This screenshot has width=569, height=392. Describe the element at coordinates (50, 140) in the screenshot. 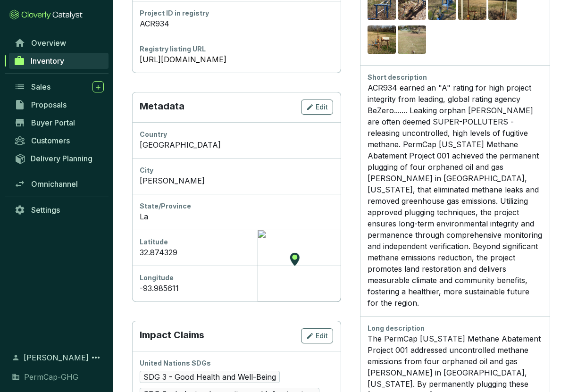

I see `span: Customers` at that location.